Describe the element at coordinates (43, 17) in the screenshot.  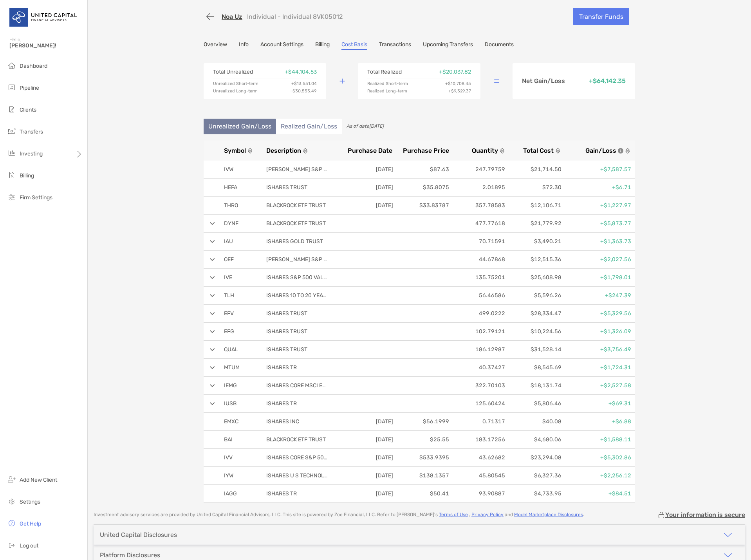
I see `img: United Capital Logo` at that location.